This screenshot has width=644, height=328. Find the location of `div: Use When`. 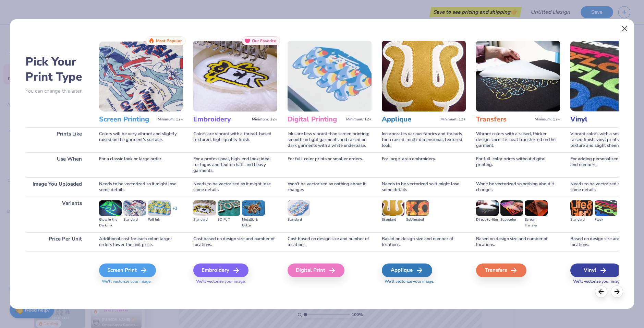

div: Use When is located at coordinates (57, 165).